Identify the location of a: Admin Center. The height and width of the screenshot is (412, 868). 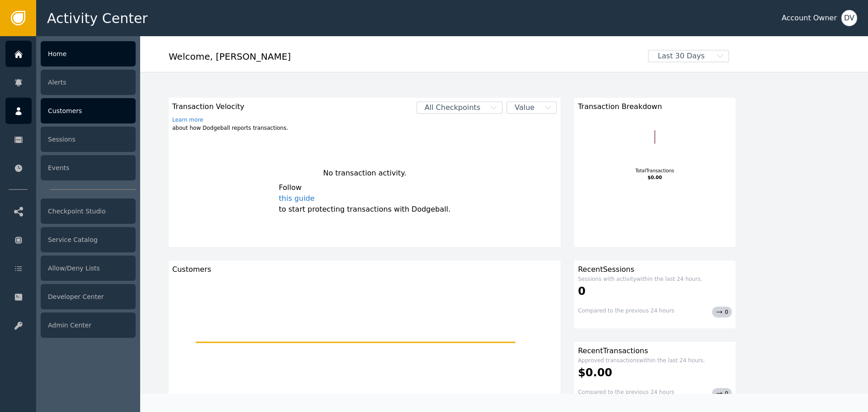
(71, 325).